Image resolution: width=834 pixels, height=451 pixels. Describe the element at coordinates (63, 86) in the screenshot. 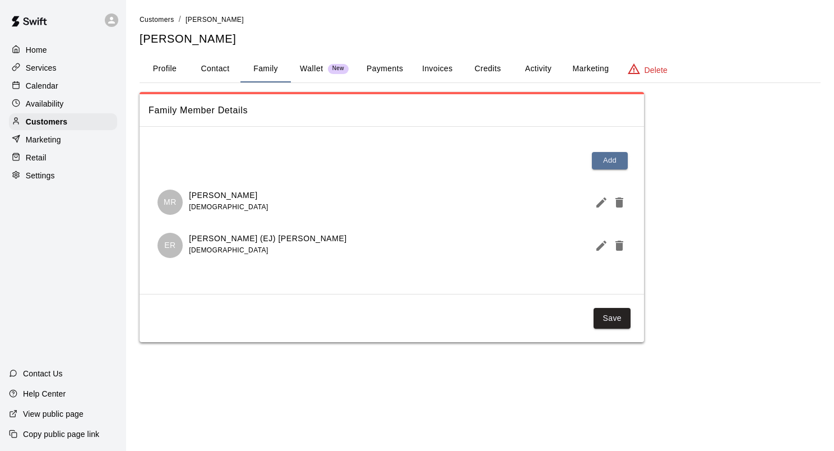

I see `div: Calendar` at that location.